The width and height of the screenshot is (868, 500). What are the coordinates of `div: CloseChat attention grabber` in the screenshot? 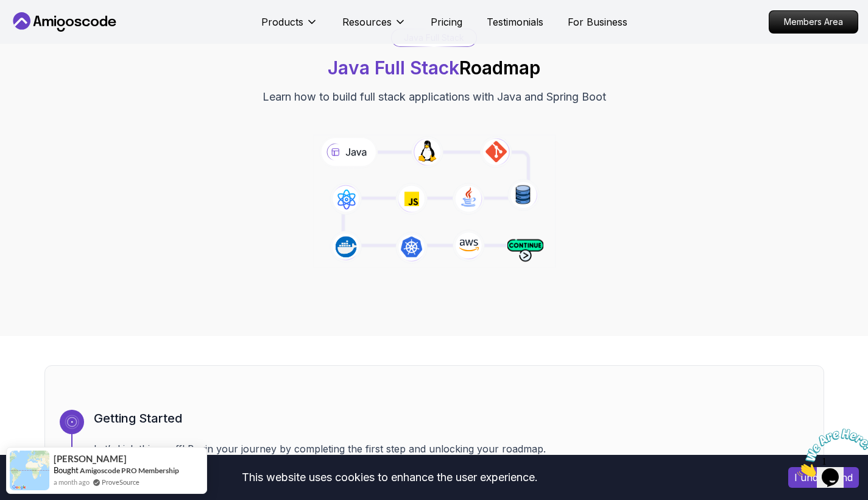 It's located at (38, 28).